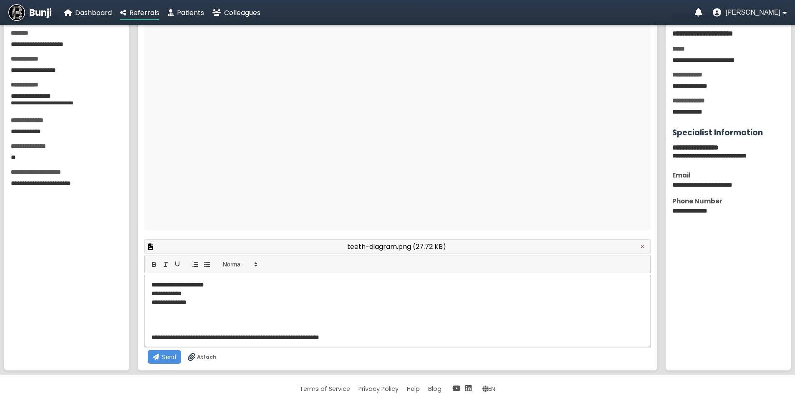 This screenshot has height=398, width=795. Describe the element at coordinates (88, 13) in the screenshot. I see `a: Dashboard` at that location.